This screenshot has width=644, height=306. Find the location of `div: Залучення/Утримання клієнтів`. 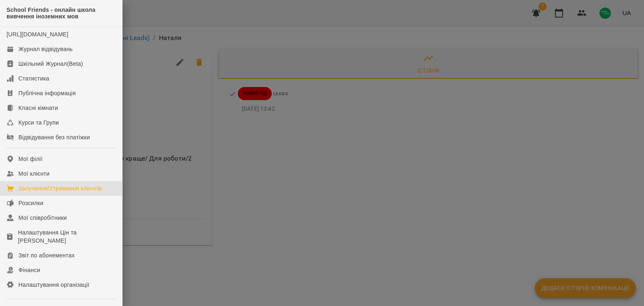

div: Залучення/Утримання клієнтів is located at coordinates (60, 188).